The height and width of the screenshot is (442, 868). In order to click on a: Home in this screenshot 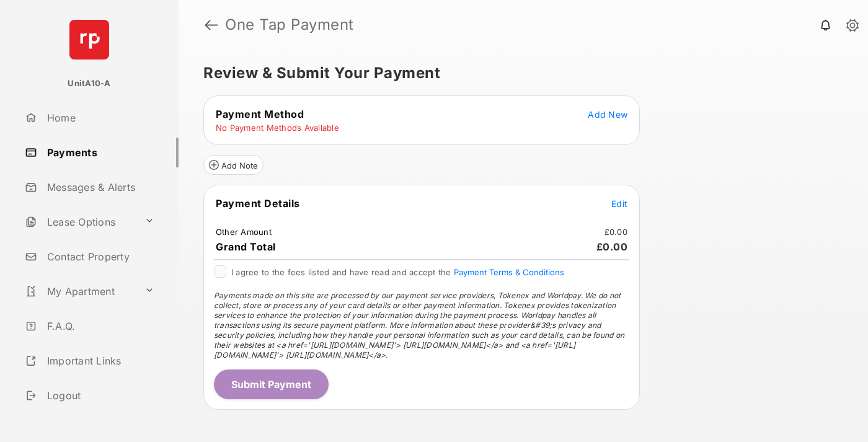, I will do `click(100, 118)`.